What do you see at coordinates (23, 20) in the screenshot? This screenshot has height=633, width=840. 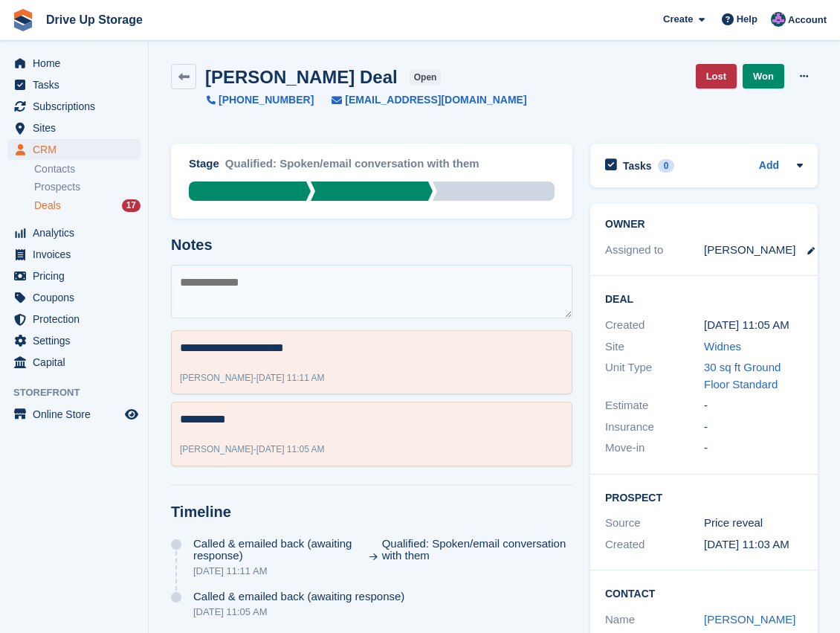 I see `img: stora-icon-8386f47178a22dfd0bd8f6a31ec36ba5ce8667c1dd55bd0f319d3a0aa187defe.svg` at bounding box center [23, 20].